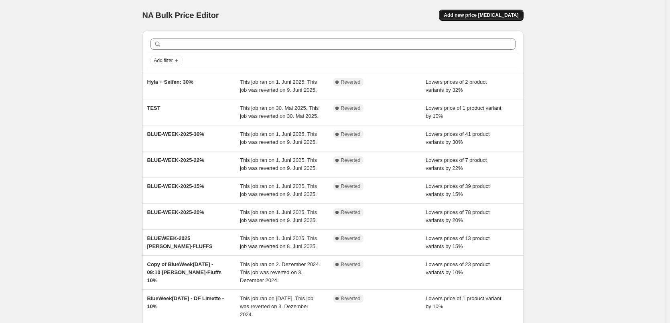 This screenshot has width=670, height=323. I want to click on span: BLUE-WEEK-2025-15%, so click(176, 186).